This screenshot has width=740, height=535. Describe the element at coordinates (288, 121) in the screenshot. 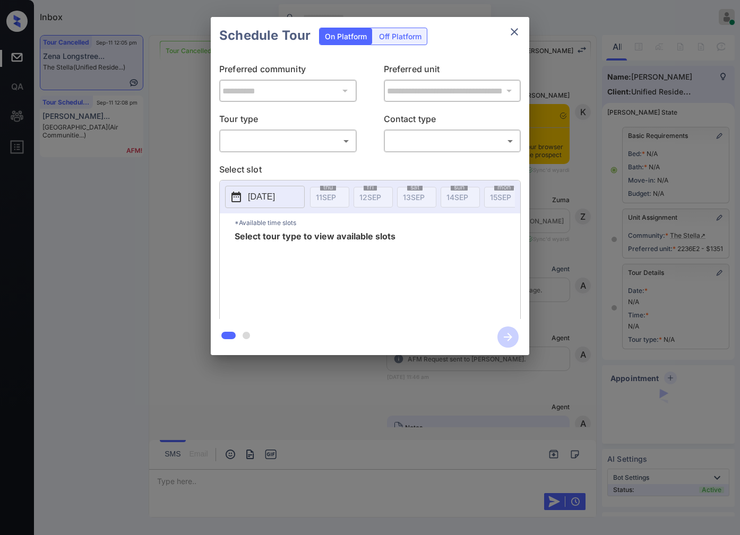

I see `p: Tour type` at that location.